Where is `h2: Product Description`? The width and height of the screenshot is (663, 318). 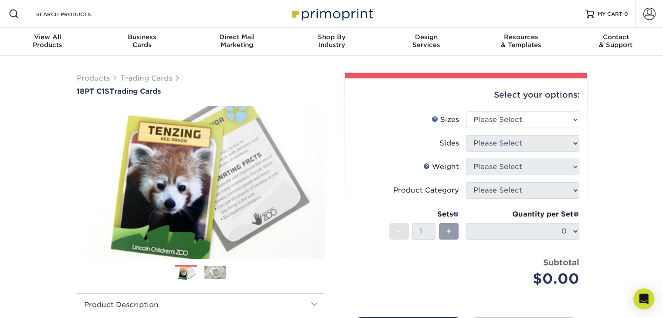 h2: Product Description is located at coordinates (201, 305).